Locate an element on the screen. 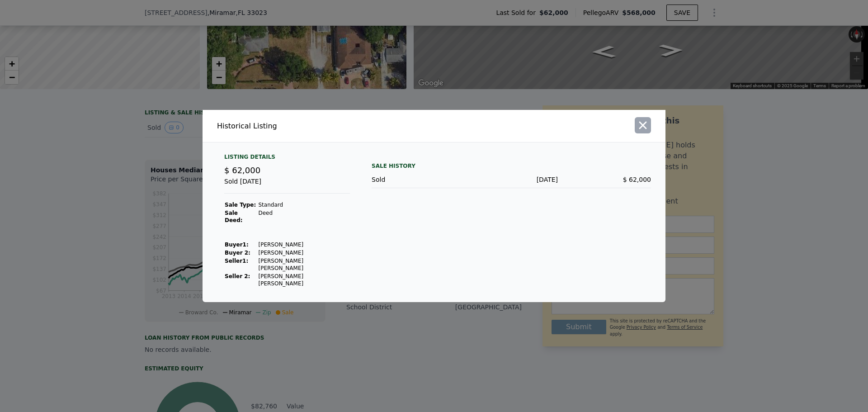 The width and height of the screenshot is (868, 412). strong: Buyer 1 : is located at coordinates (236, 245).